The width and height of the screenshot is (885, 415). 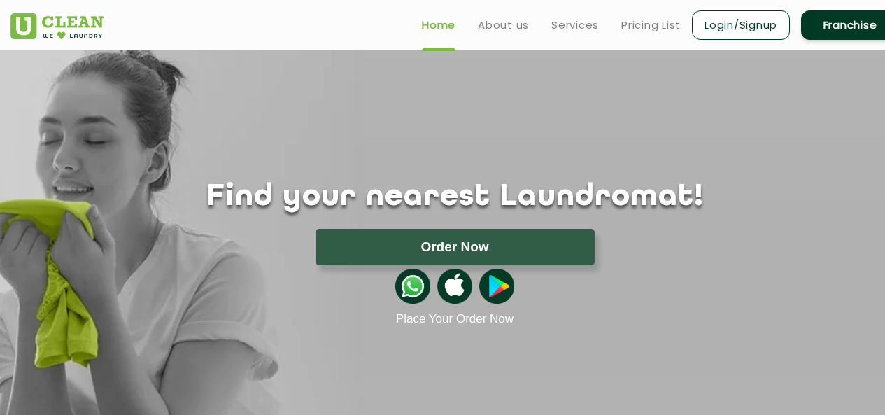 What do you see at coordinates (455, 247) in the screenshot?
I see `button: Order Now` at bounding box center [455, 247].